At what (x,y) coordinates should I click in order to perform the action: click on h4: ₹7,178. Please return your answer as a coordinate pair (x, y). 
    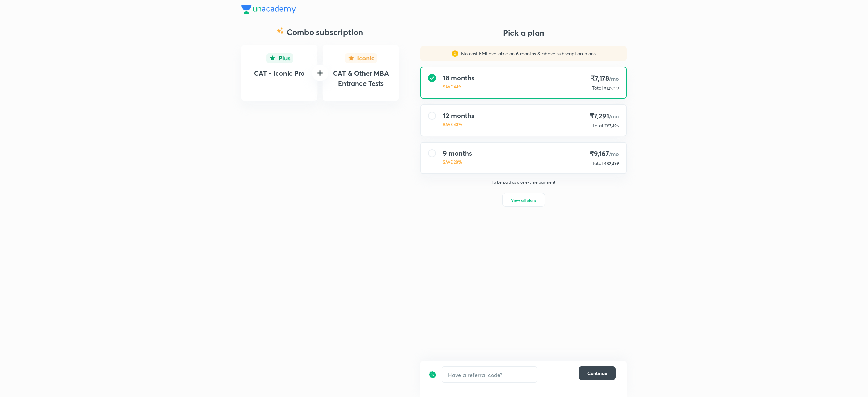
    Looking at the image, I should click on (604, 78).